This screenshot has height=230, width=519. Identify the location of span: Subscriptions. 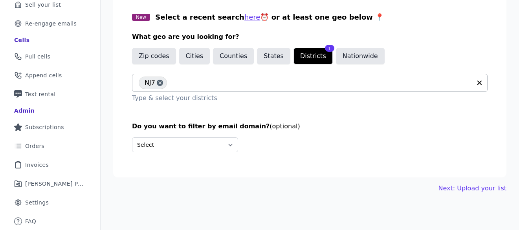
(44, 127).